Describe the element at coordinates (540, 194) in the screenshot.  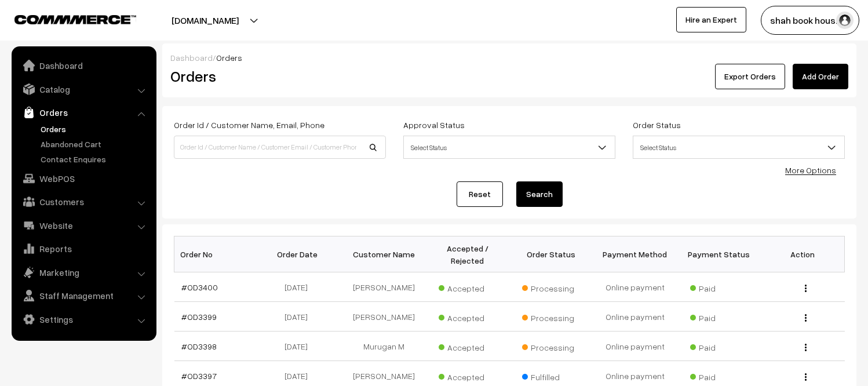
I see `button: Search` at that location.